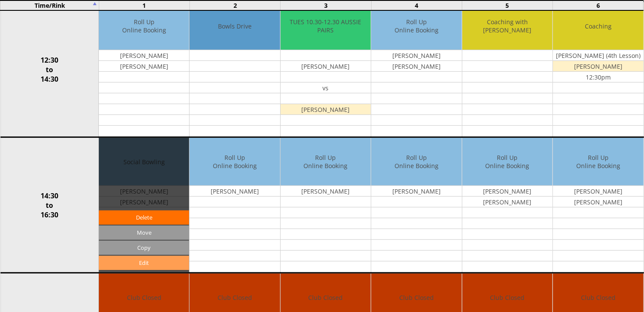 The image size is (644, 312). I want to click on td: 12:30pm, so click(598, 77).